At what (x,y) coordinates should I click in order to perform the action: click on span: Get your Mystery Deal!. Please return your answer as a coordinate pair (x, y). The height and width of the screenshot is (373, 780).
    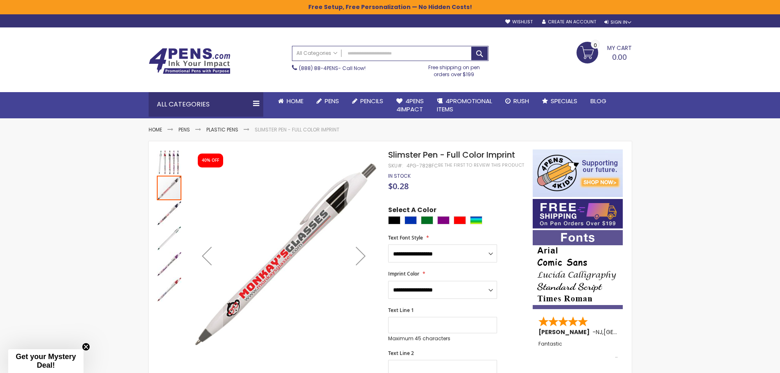
    Looking at the image, I should click on (45, 361).